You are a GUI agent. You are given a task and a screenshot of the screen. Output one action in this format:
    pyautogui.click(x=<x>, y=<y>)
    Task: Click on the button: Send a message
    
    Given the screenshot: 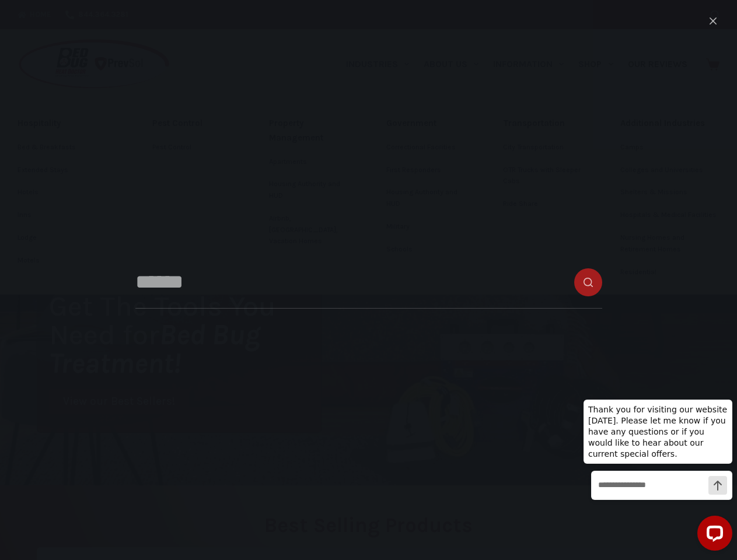 What is the action you would take?
    pyautogui.click(x=144, y=97)
    